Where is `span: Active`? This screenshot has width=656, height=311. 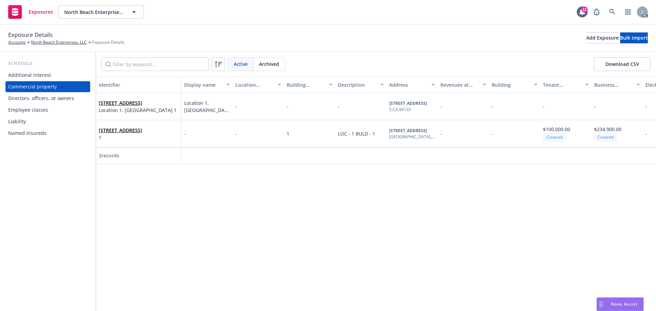 span: Active is located at coordinates (240, 64).